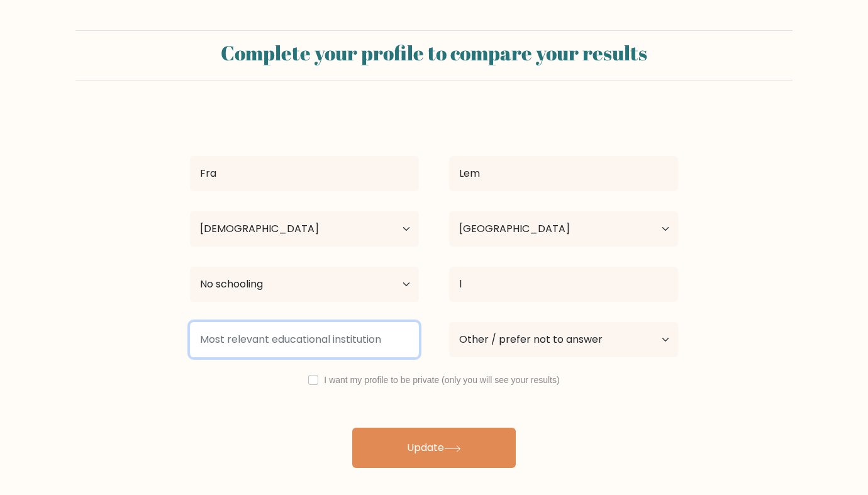 The width and height of the screenshot is (868, 495). What do you see at coordinates (434, 448) in the screenshot?
I see `button: Update` at bounding box center [434, 448].